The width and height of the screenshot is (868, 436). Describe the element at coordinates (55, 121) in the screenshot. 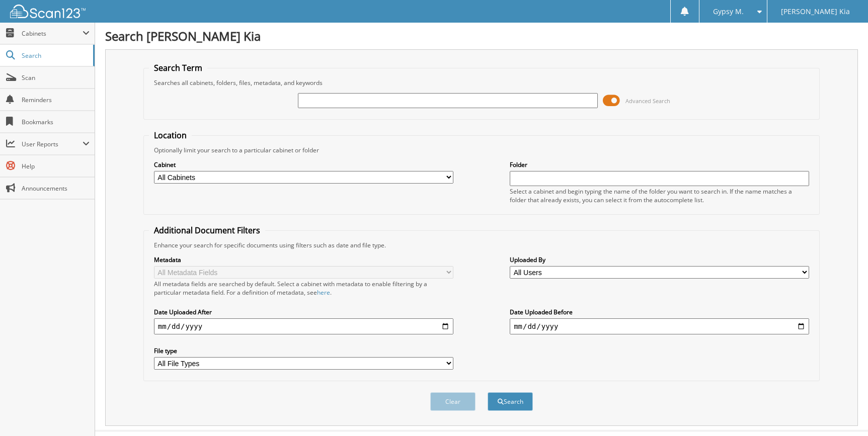

I see `span: Bookmarks` at that location.